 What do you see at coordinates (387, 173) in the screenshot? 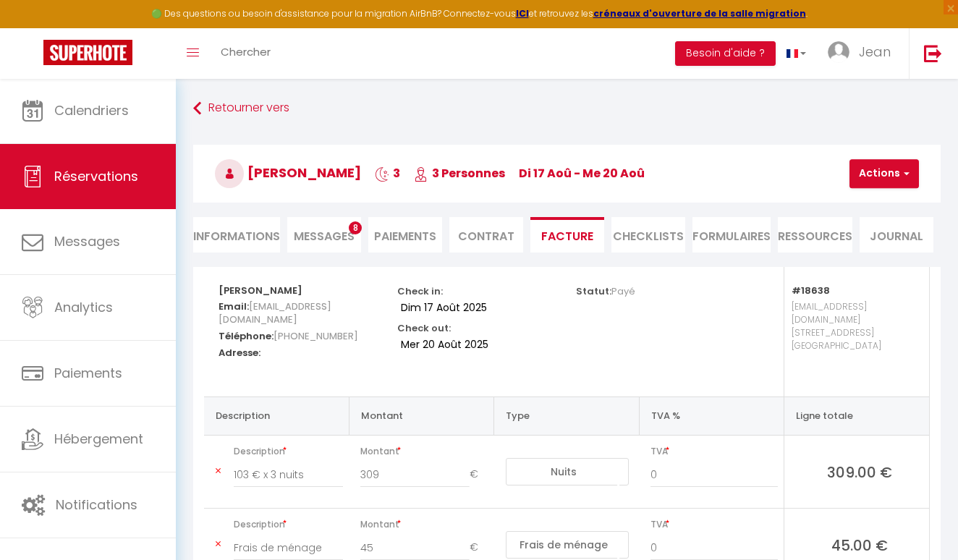
I see `span: 3` at bounding box center [387, 173].